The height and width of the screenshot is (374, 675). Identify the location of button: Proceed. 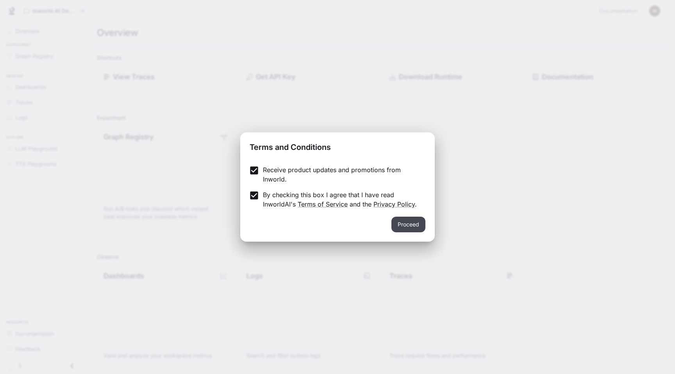
(408, 225).